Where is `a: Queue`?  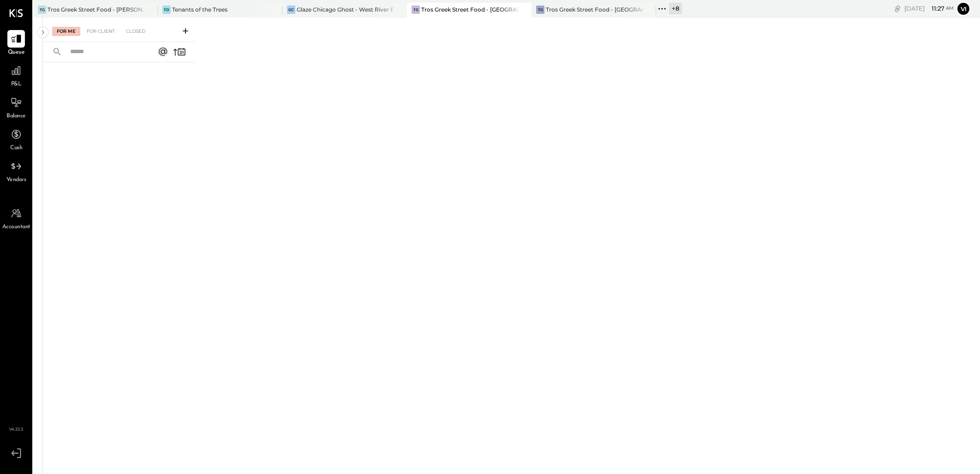 a: Queue is located at coordinates (16, 43).